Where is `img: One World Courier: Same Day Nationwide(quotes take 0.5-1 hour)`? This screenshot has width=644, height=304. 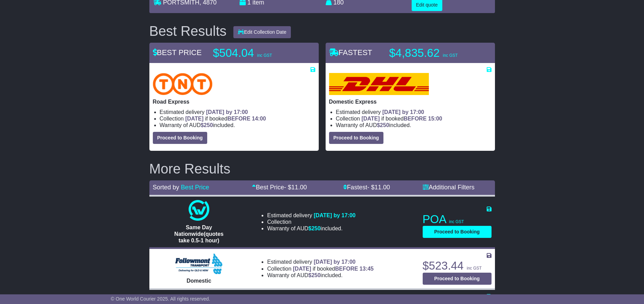 img: One World Courier: Same Day Nationwide(quotes take 0.5-1 hour) is located at coordinates (199, 210).